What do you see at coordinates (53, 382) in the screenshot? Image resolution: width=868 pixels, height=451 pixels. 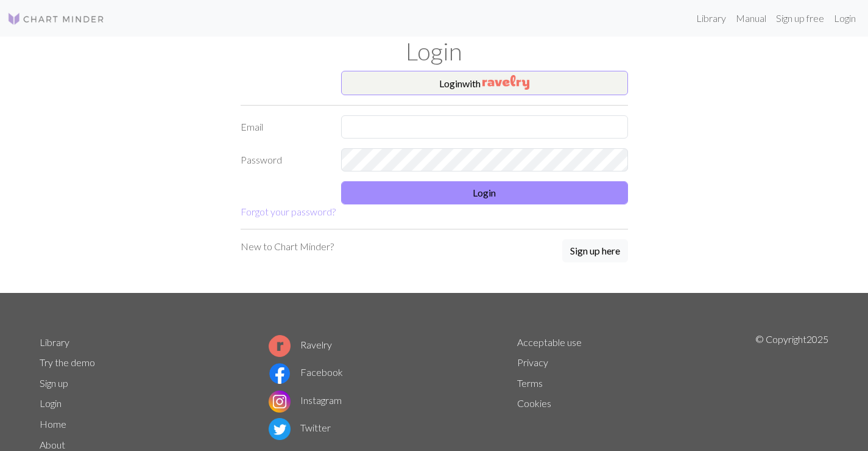 I see `a: Sign up` at bounding box center [53, 382].